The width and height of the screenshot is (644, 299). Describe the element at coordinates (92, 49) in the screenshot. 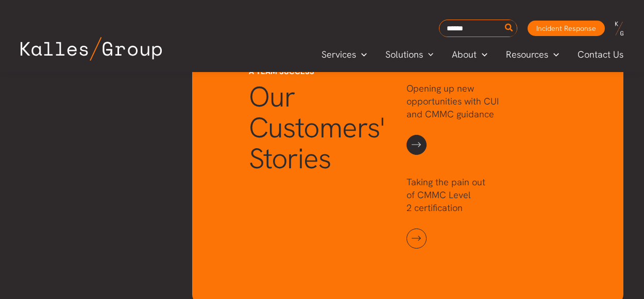

I see `img: Kalles Group` at that location.